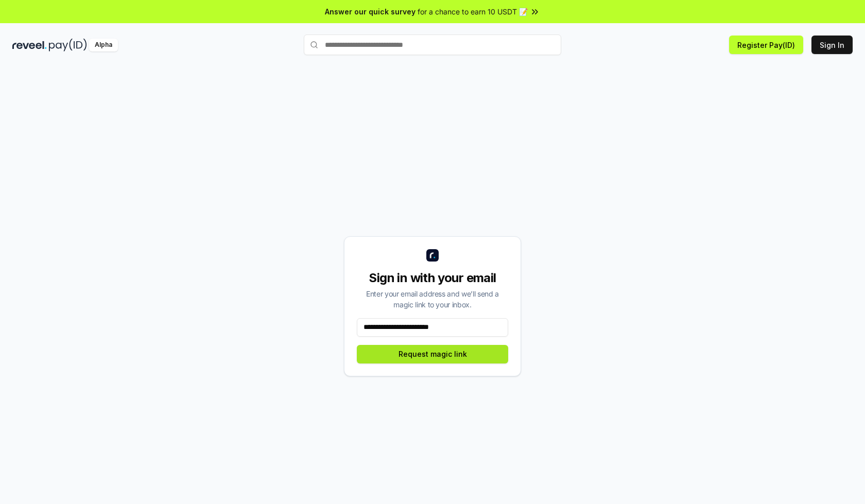 This screenshot has width=865, height=504. I want to click on img: logo_small, so click(433, 255).